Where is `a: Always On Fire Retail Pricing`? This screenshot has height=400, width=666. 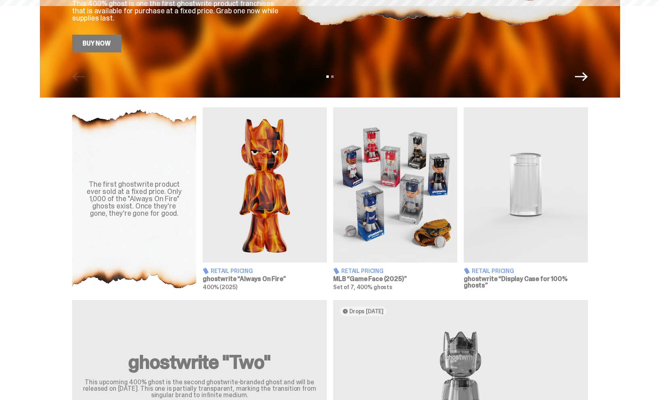
a: Always On Fire Retail Pricing is located at coordinates (265, 199).